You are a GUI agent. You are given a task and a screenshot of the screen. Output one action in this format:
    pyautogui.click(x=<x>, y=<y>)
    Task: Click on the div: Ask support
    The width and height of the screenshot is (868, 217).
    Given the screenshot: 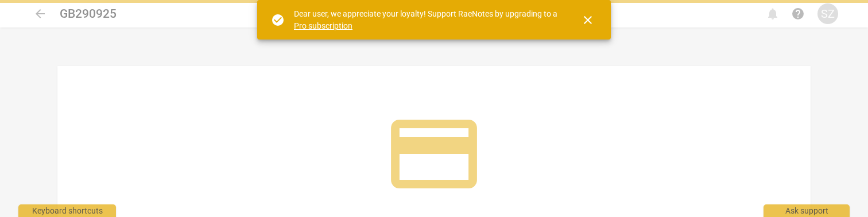 What is the action you would take?
    pyautogui.click(x=807, y=211)
    